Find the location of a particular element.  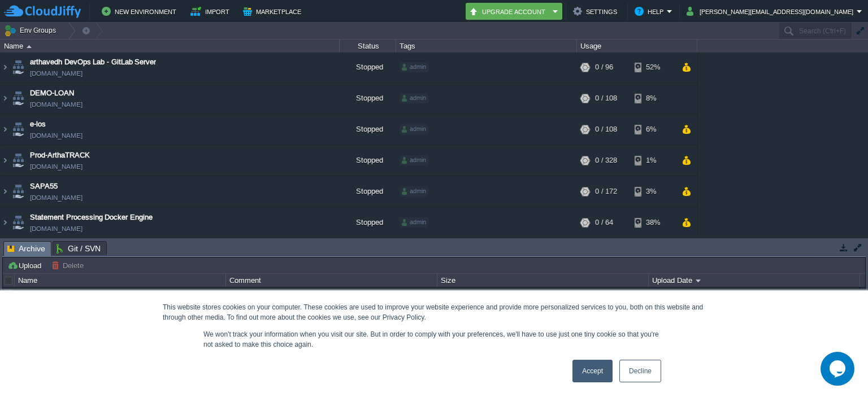

a: Statement Processing Docker Engine is located at coordinates (91, 218).